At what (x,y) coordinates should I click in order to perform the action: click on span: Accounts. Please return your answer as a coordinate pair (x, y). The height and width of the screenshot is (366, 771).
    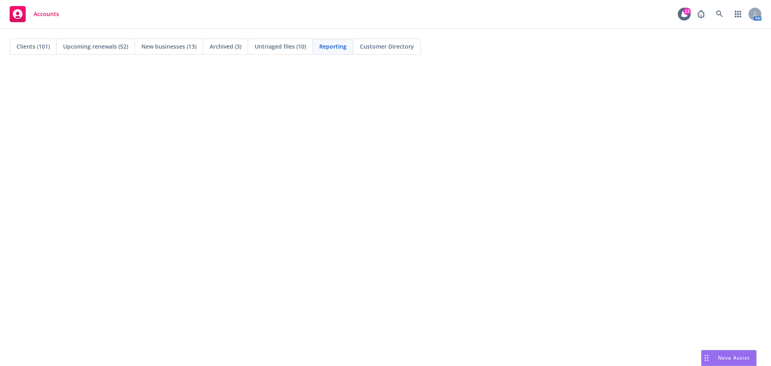
    Looking at the image, I should click on (46, 14).